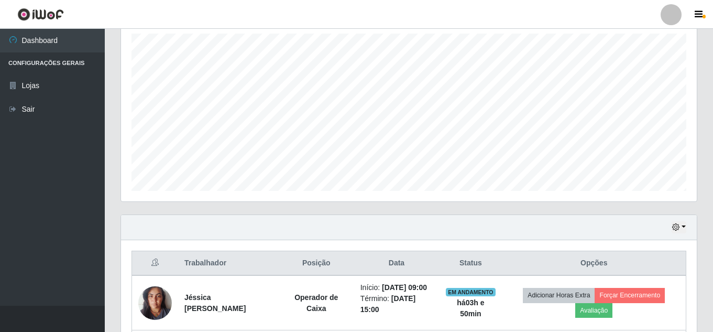 The width and height of the screenshot is (713, 332). I want to click on span: EM ANDAMENTO, so click(470, 292).